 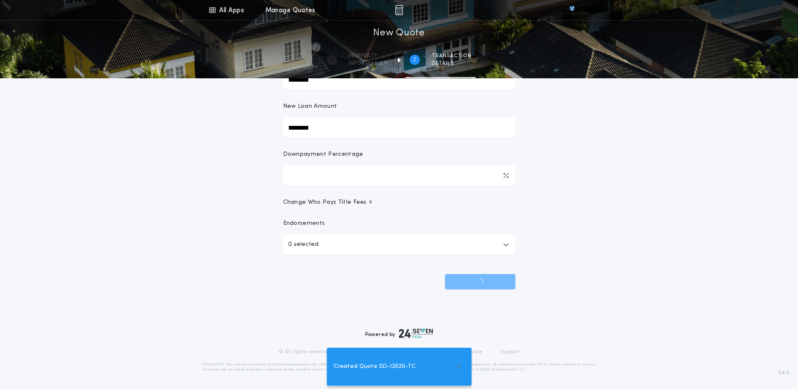 I want to click on input: Downpayment Percentage, so click(x=399, y=175).